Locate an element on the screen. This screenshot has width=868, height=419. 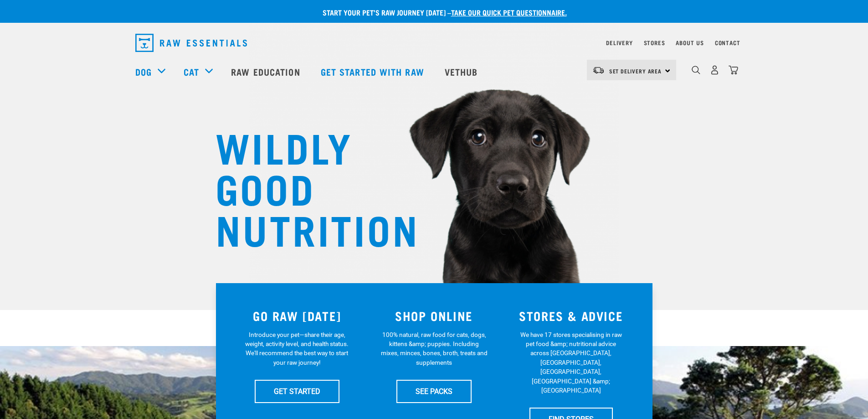
h1: WILDLY GOOD NUTRITION is located at coordinates (306, 187).